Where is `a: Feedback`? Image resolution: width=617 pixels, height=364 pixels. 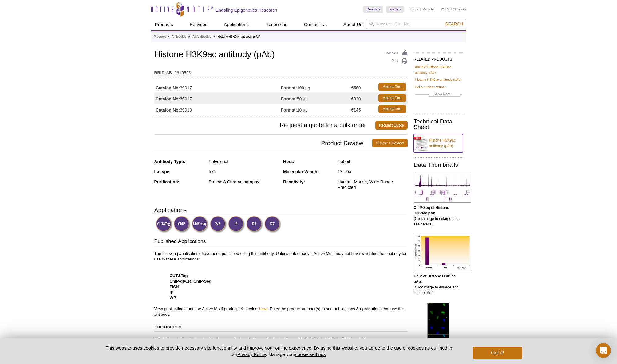 a: Feedback is located at coordinates (395, 53).